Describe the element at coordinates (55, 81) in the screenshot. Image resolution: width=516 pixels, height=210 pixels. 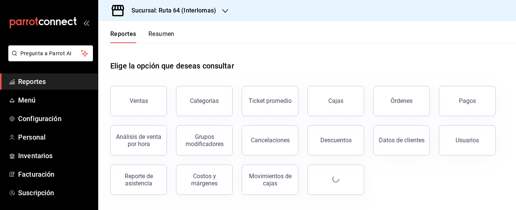
I see `span: Reportes` at that location.